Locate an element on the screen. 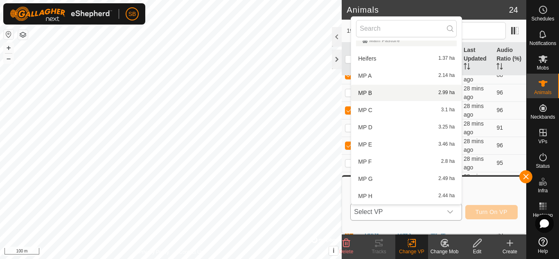 The height and width of the screenshot is (259, 559). span: 2.8 ha is located at coordinates (448, 162).